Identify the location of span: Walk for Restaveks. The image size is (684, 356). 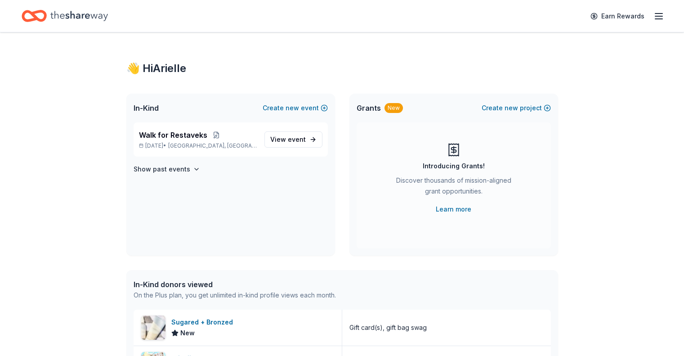
(173, 135).